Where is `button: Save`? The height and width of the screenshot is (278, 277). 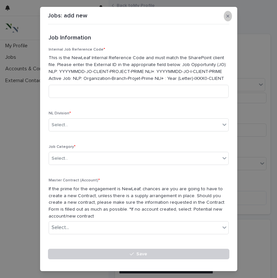
button: Save is located at coordinates (139, 254).